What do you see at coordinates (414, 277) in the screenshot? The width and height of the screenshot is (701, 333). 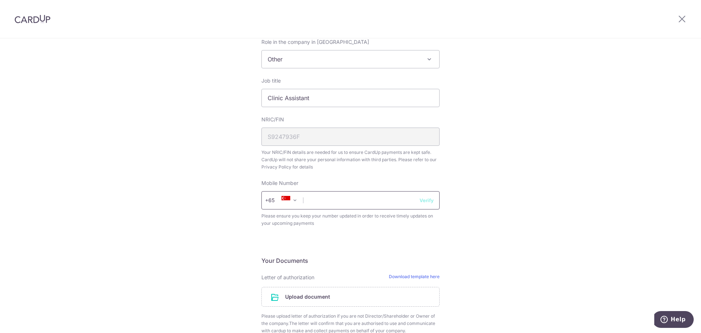 I see `a: Download template here` at bounding box center [414, 277].